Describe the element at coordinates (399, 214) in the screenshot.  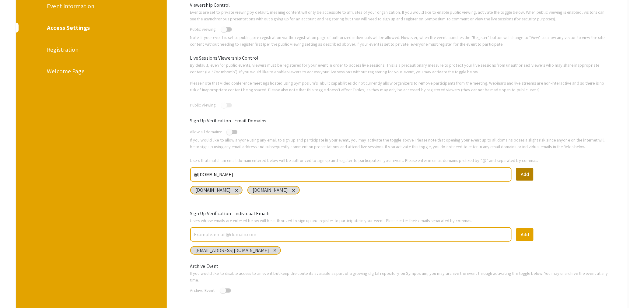
I see `div: Sign Up Verification - Individual Emails` at that location.